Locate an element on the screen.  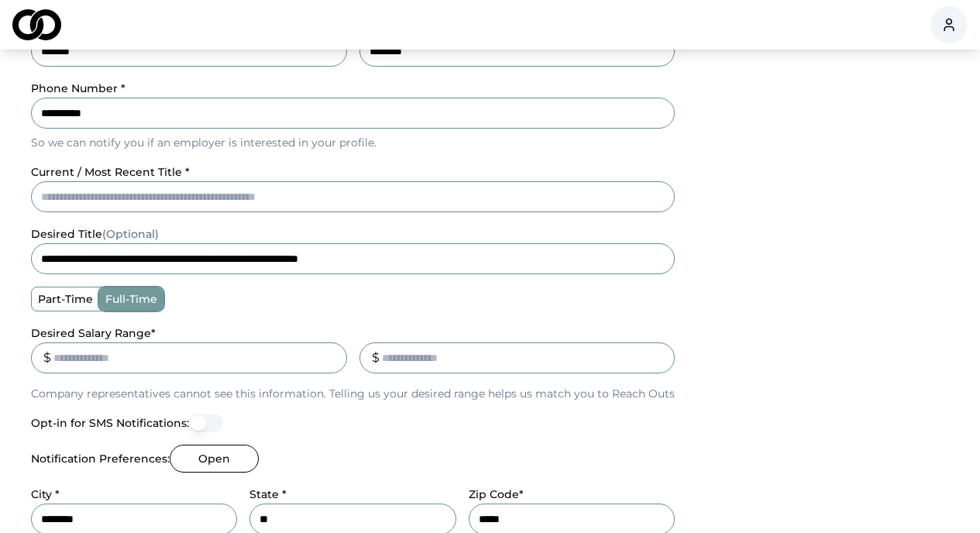
p: Company representatives cannot see this information. Telling us your desired range helps us match... is located at coordinates (352, 393).